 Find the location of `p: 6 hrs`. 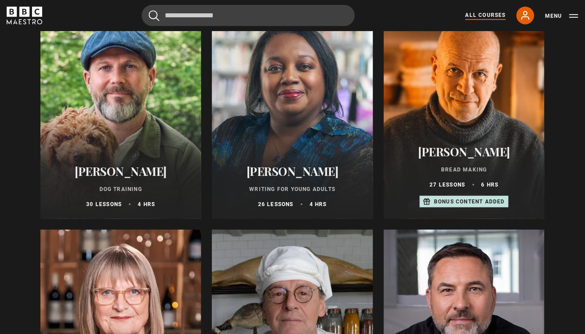

p: 6 hrs is located at coordinates (490, 185).